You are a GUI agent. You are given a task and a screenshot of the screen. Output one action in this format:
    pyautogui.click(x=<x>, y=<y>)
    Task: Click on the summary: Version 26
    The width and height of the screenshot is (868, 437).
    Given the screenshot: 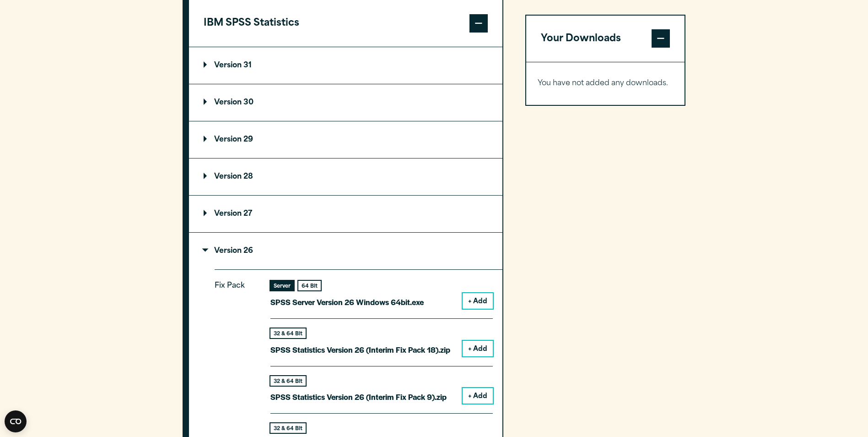 What is the action you would take?
    pyautogui.click(x=345, y=251)
    